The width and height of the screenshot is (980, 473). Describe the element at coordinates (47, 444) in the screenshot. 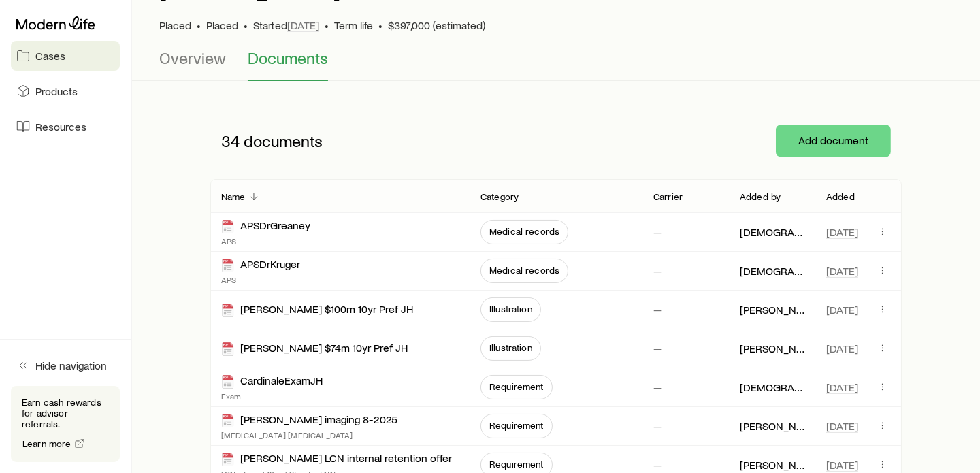

I see `span: Learn more` at that location.